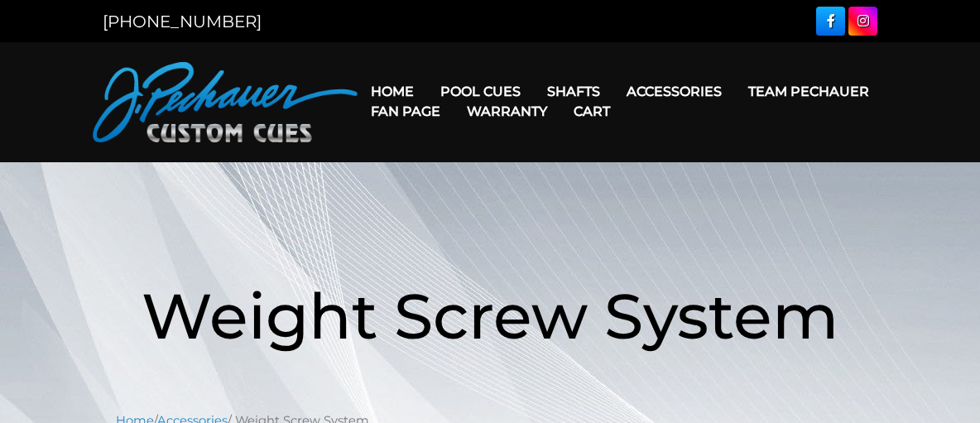 This screenshot has height=423, width=980. What do you see at coordinates (392, 91) in the screenshot?
I see `a: Home` at bounding box center [392, 91].